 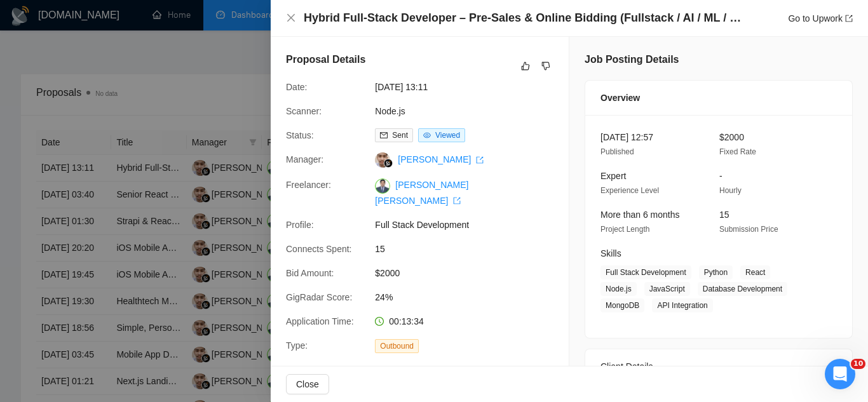 What do you see at coordinates (730, 191) in the screenshot?
I see `span: Hourly` at bounding box center [730, 191].